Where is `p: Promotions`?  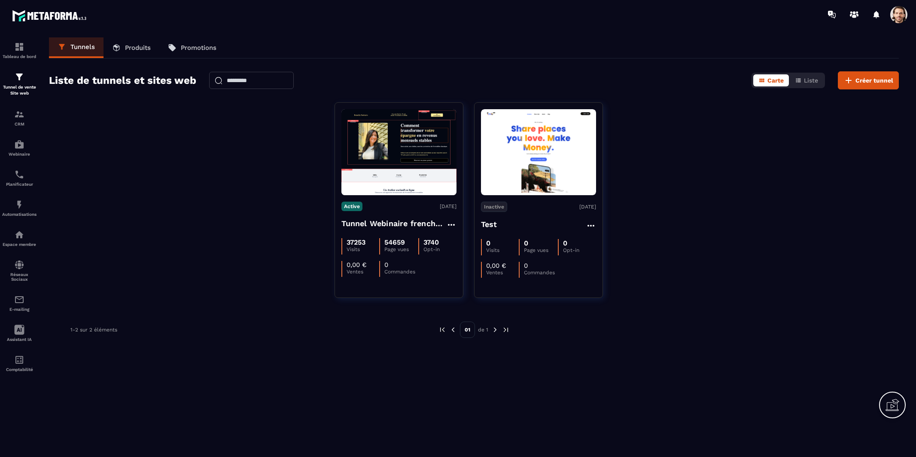
p: Promotions is located at coordinates (198, 48).